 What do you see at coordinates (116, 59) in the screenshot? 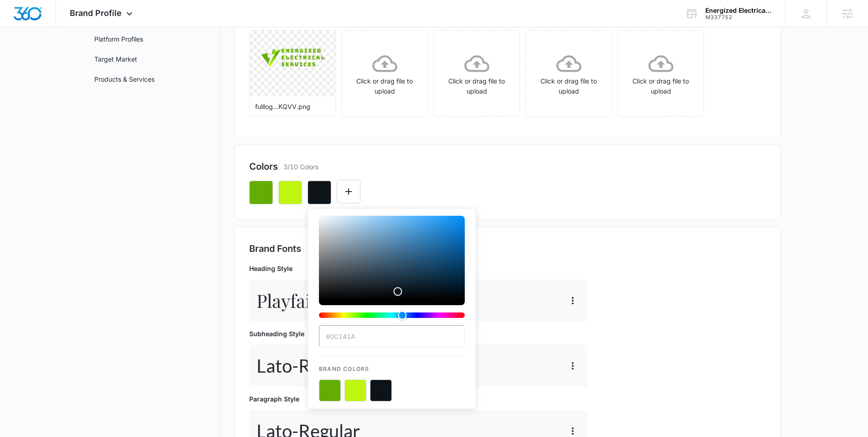
I see `a: Target Market` at bounding box center [116, 59].